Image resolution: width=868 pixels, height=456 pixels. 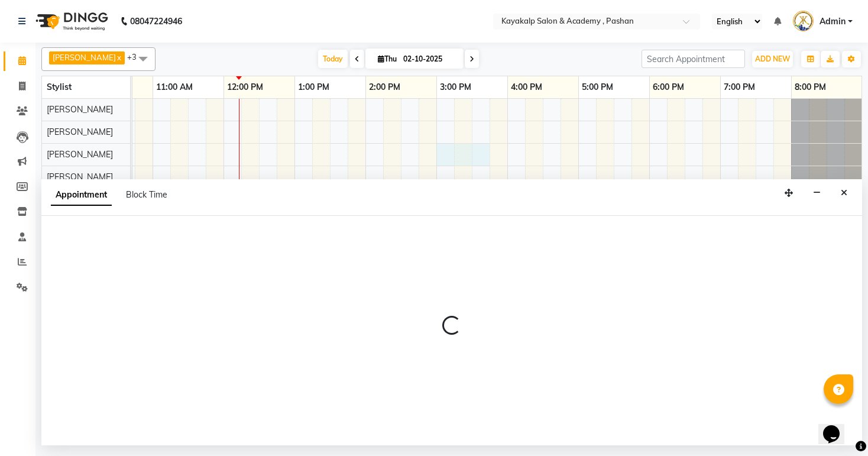 What do you see at coordinates (739, 87) in the screenshot?
I see `a: 7:00 PM` at bounding box center [739, 87].